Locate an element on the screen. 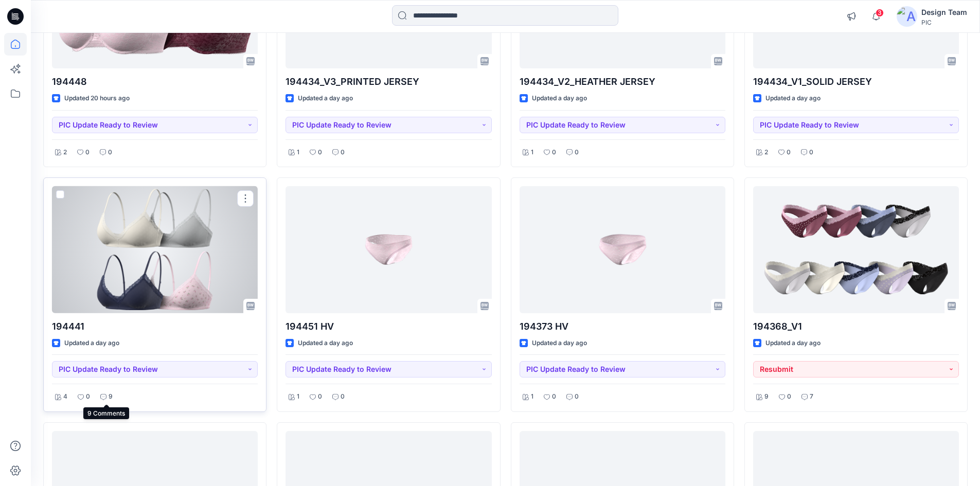  p: 194434_V1_SOLID JERSEY is located at coordinates (856, 81).